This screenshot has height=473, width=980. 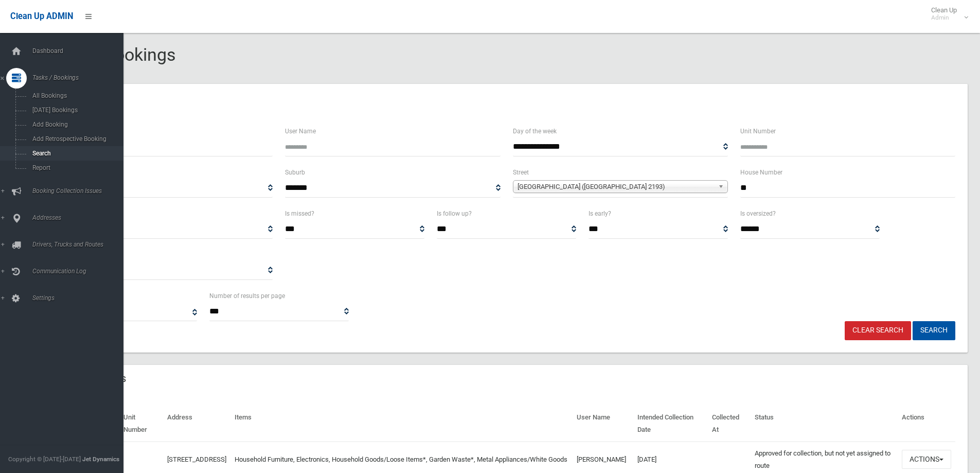 What do you see at coordinates (81, 271) in the screenshot?
I see `span: Communication Log` at bounding box center [81, 271].